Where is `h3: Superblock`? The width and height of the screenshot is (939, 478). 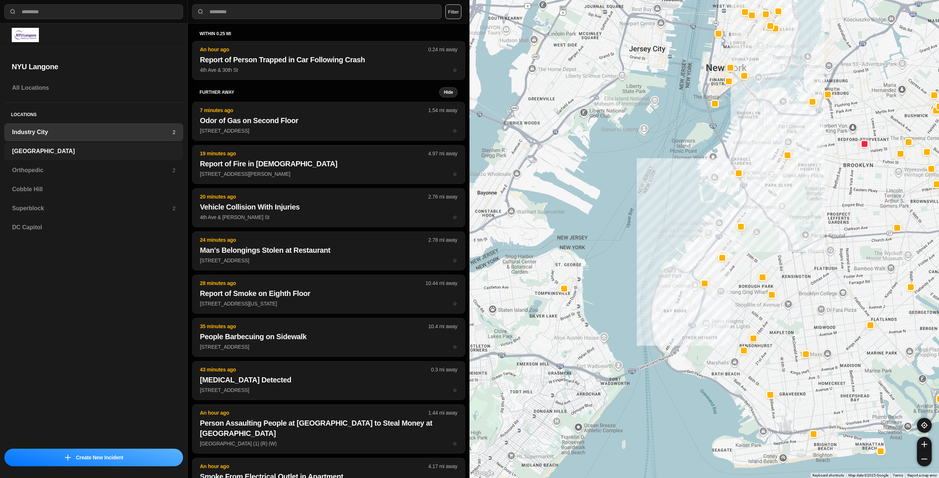 h3: Superblock is located at coordinates (92, 209).